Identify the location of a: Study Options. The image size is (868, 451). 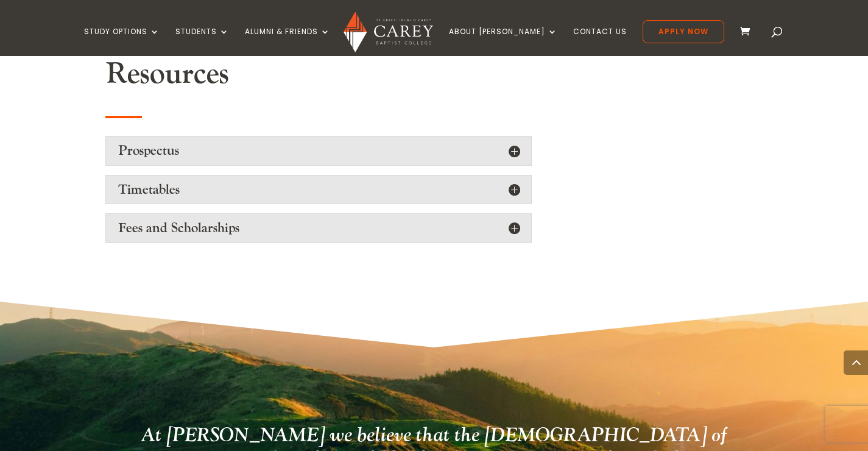
(122, 41).